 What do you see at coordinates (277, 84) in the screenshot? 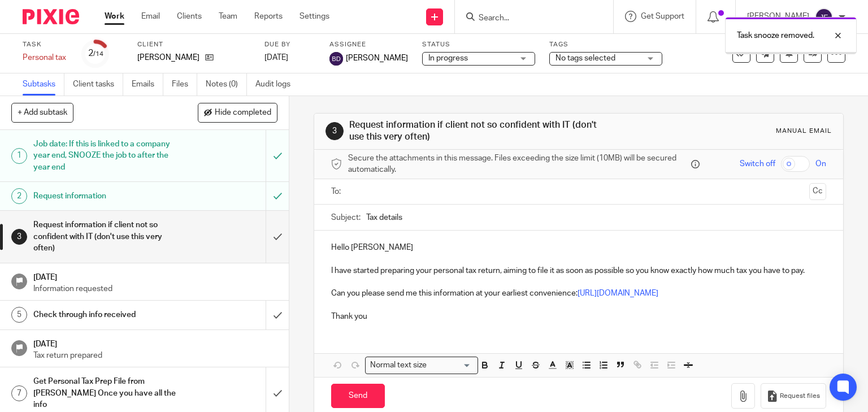
I see `a: Audit logs` at bounding box center [277, 84].